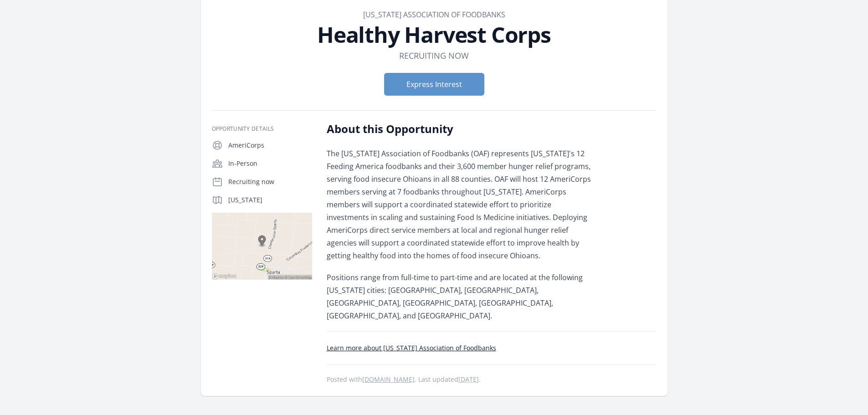 This screenshot has height=415, width=868. I want to click on h3: Opportunity Details, so click(262, 129).